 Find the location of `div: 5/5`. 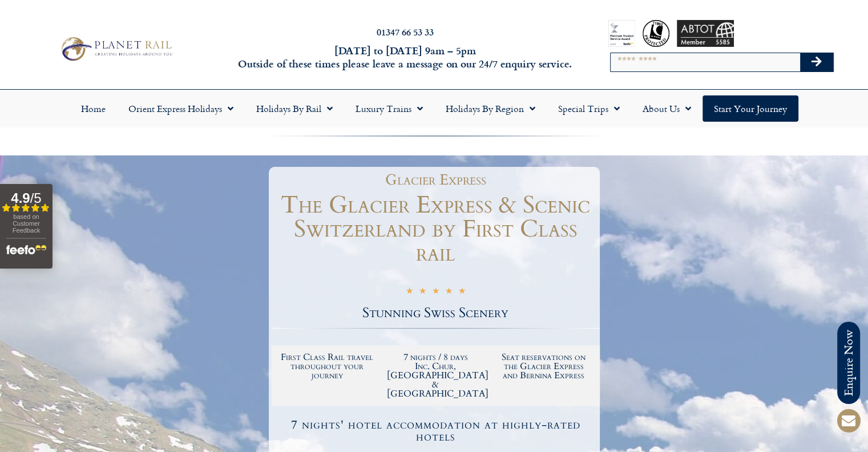

div: 5/5 is located at coordinates (435, 291).